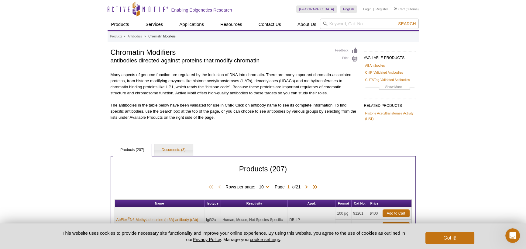 The width and height of the screenshot is (526, 249). Describe the element at coordinates (234, 236) in the screenshot. I see `p: This website uses cookies to provide necessary site functionality and improve your online experie...` at that location.